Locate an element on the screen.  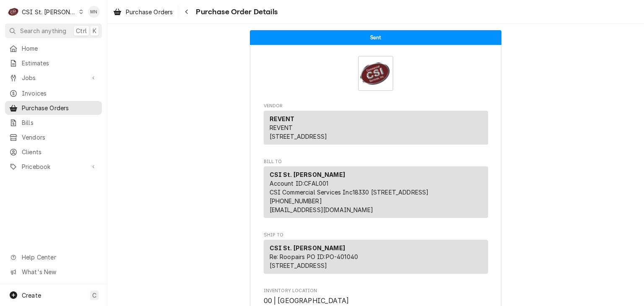
a: Bills is located at coordinates (53, 123).